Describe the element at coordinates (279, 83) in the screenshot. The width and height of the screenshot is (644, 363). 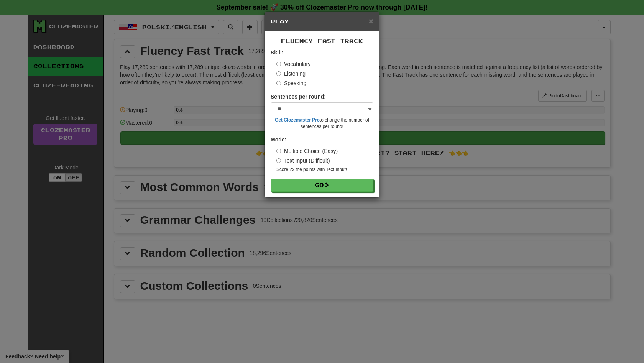
I see `input: Speaking` at that location.